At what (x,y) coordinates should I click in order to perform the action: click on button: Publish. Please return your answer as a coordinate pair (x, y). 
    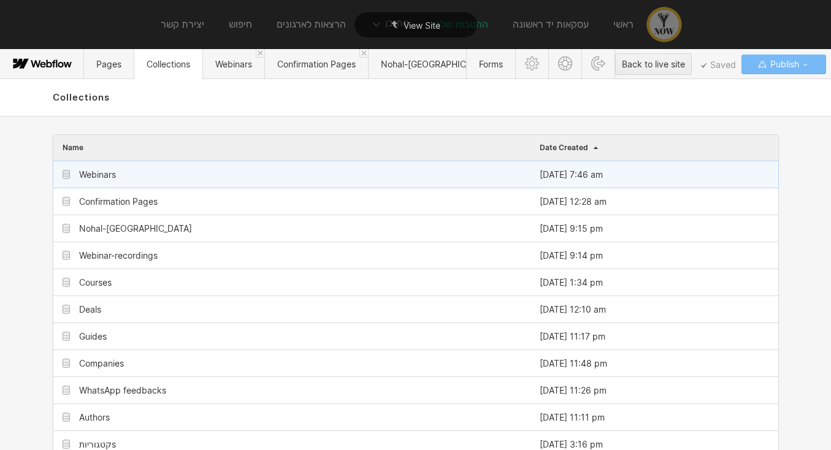
    Looking at the image, I should click on (783, 64).